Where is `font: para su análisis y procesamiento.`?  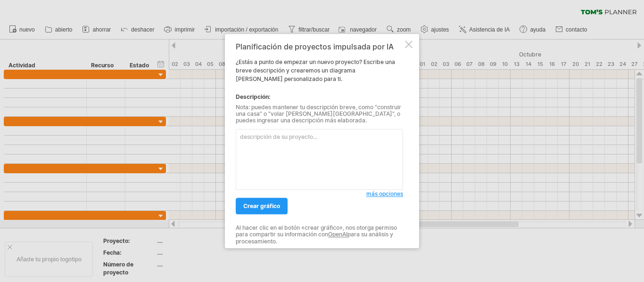 font: para su análisis y procesamiento. is located at coordinates (314, 237).